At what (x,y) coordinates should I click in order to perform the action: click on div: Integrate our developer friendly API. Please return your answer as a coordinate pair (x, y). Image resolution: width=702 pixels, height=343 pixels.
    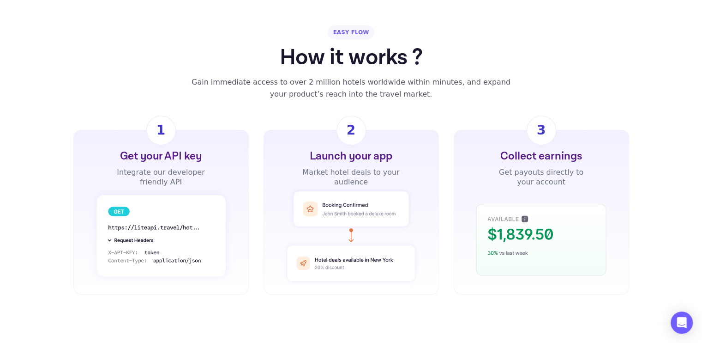
    Looking at the image, I should click on (161, 177).